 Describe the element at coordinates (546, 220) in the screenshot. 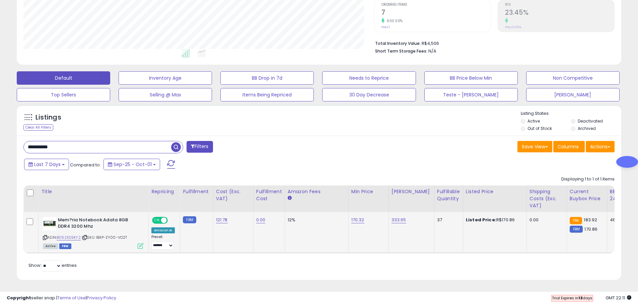

I see `div: 0.00` at that location.